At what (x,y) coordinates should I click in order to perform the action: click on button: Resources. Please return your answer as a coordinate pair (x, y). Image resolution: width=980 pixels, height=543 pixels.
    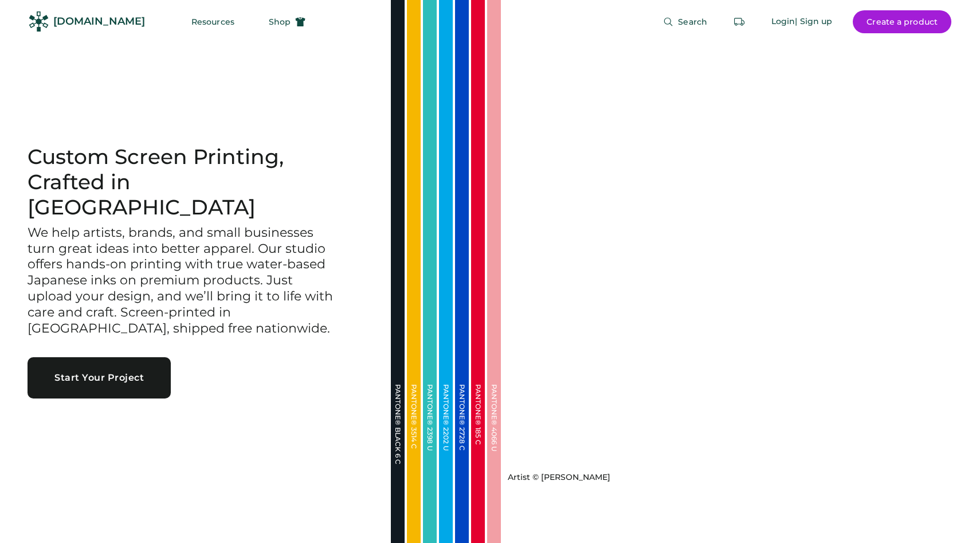
    Looking at the image, I should click on (213, 22).